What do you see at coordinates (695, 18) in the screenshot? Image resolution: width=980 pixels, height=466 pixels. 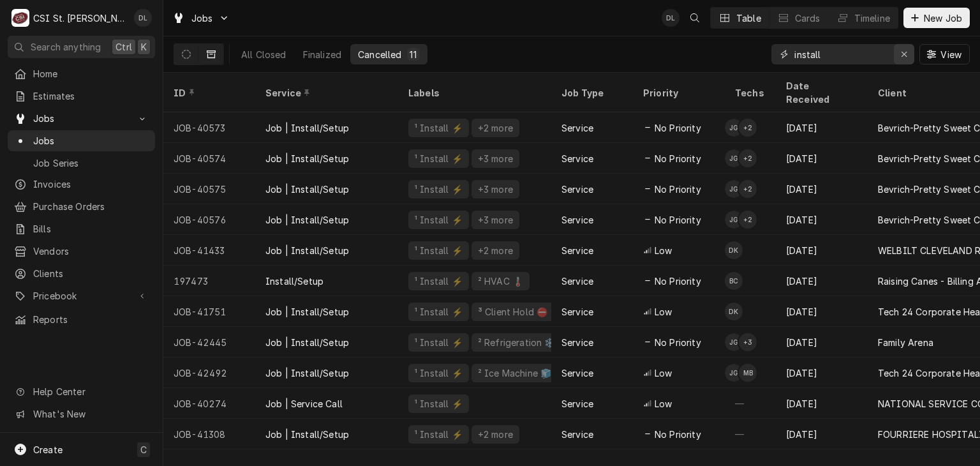 I see `button: Open search` at bounding box center [695, 18].